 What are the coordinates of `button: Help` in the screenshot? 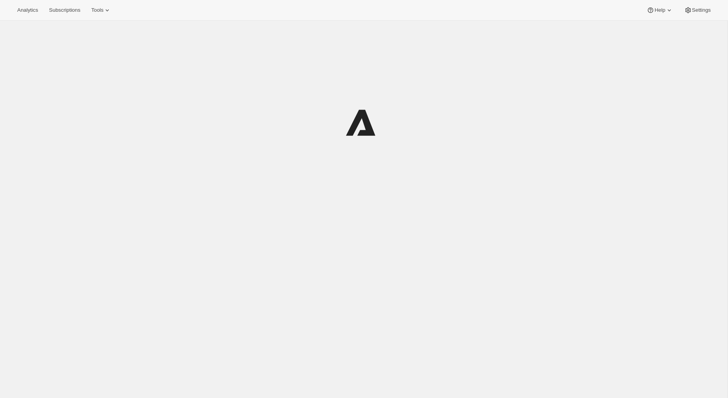 It's located at (659, 10).